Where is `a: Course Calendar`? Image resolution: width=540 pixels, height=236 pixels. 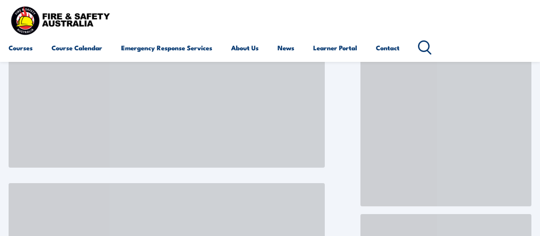
a: Course Calendar is located at coordinates (77, 48).